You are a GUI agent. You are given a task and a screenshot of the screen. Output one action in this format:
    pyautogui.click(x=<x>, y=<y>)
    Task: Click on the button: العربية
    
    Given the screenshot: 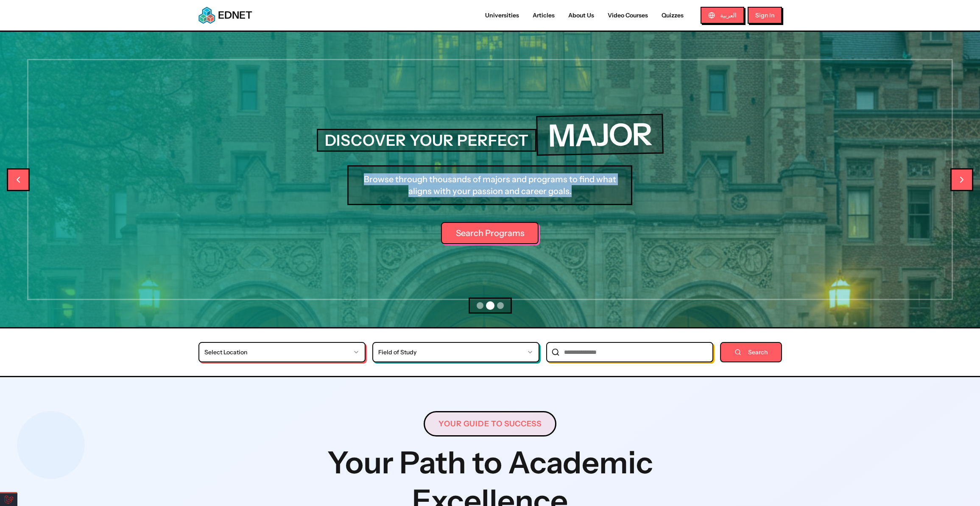 What is the action you would take?
    pyautogui.click(x=722, y=15)
    